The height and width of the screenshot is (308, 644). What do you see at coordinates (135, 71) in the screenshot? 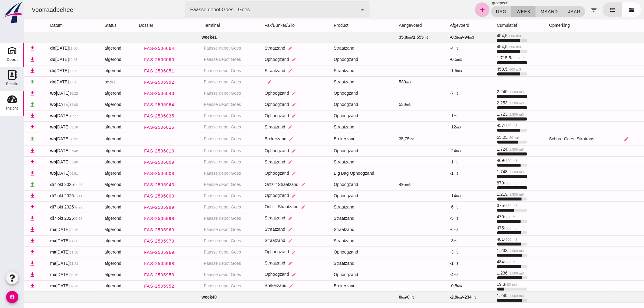
I see `span: FAS-2506051` at bounding box center [135, 71].